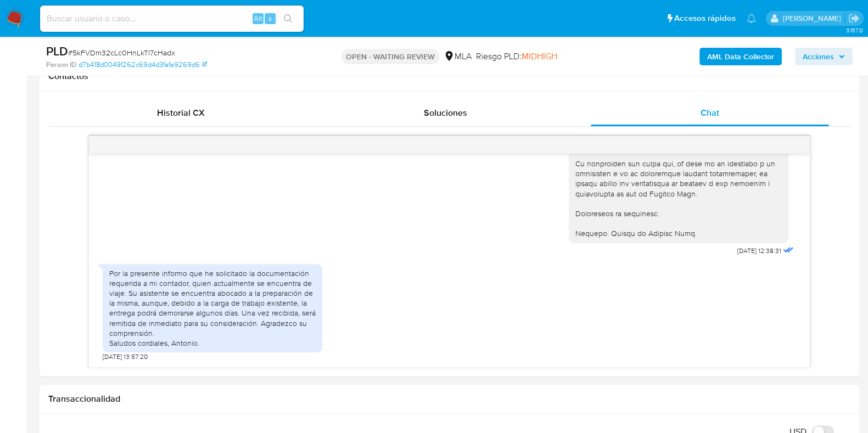 The image size is (868, 433). I want to click on span: Riesgo PLD:, so click(517, 57).